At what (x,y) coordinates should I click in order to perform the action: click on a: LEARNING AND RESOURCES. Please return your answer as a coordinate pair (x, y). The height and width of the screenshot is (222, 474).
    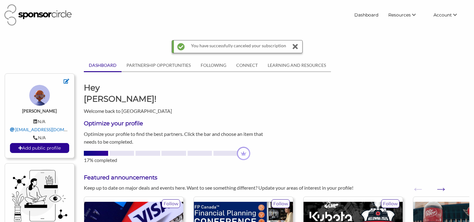
    Looking at the image, I should click on (296, 65).